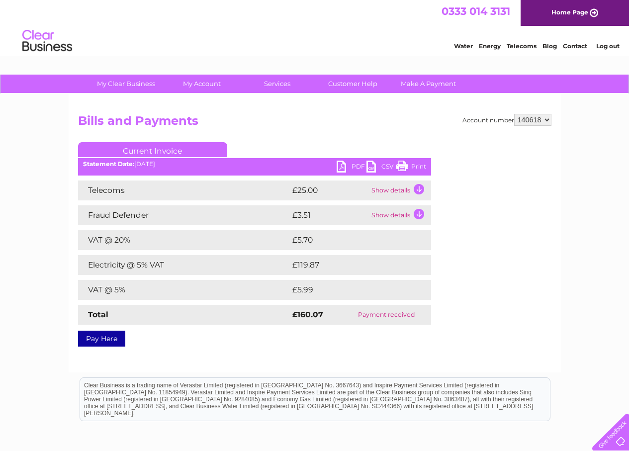  I want to click on a: Log out, so click(607, 46).